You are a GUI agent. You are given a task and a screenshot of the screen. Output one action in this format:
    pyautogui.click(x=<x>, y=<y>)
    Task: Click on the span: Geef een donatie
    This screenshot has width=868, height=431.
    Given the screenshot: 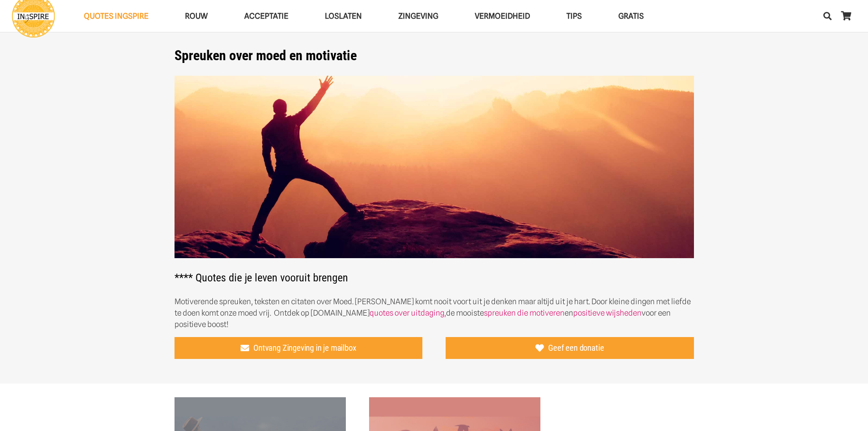 What is the action you would take?
    pyautogui.click(x=576, y=348)
    